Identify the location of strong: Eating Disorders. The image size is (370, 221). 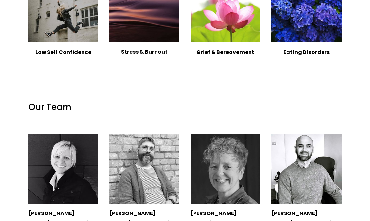
(306, 52).